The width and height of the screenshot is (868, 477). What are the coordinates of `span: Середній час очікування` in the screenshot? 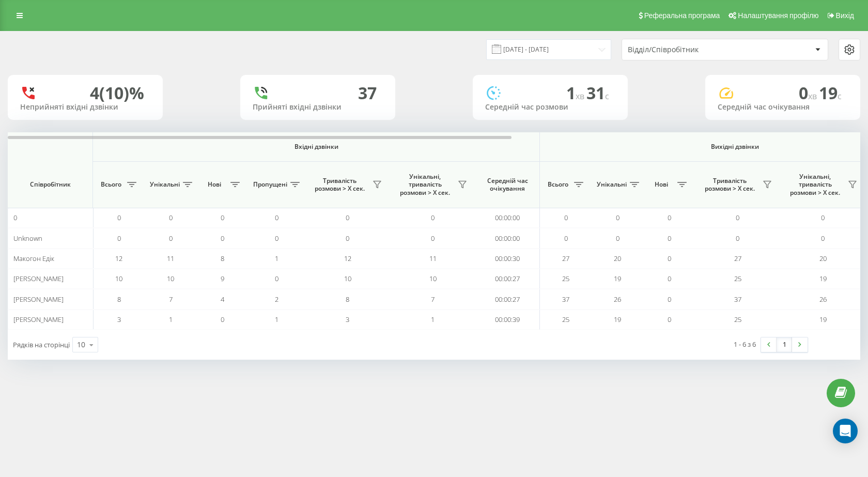 It's located at (507, 185).